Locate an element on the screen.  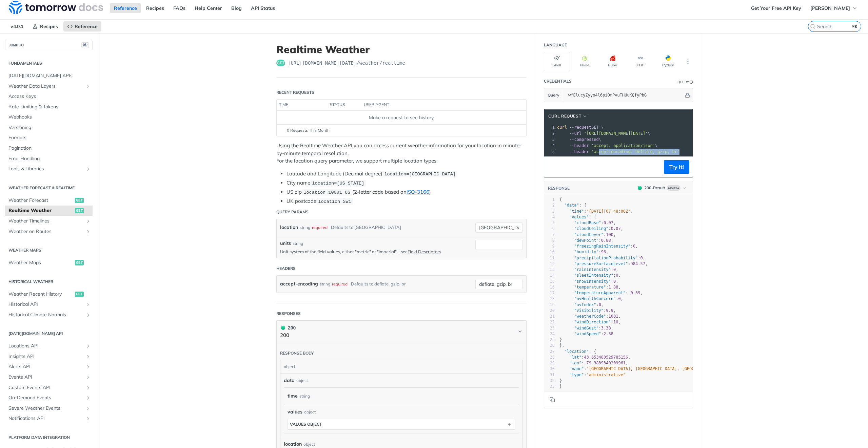
div: Headers is located at coordinates (286, 269).